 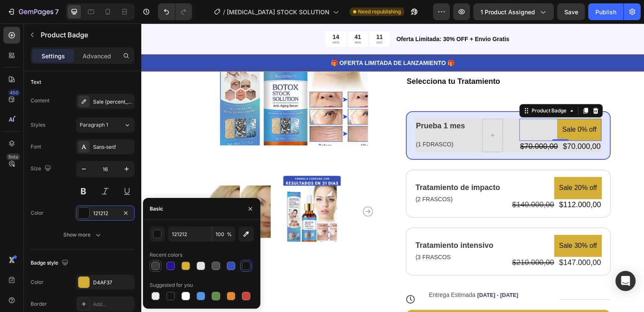 What do you see at coordinates (175, 12) in the screenshot?
I see `div: Undo/Redo` at bounding box center [175, 12].